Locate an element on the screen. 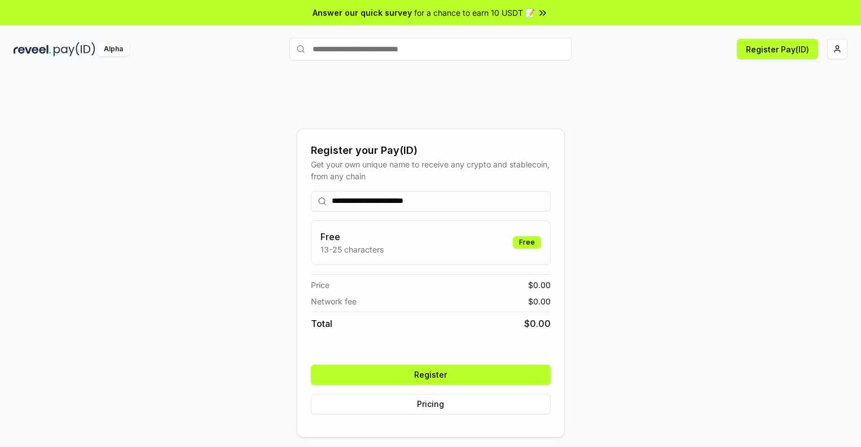 This screenshot has width=861, height=447. p: 13-25 characters is located at coordinates (352, 249).